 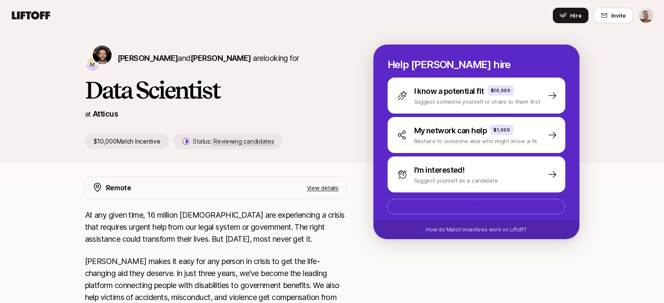 I want to click on span: Reviewing candidates, so click(x=243, y=142).